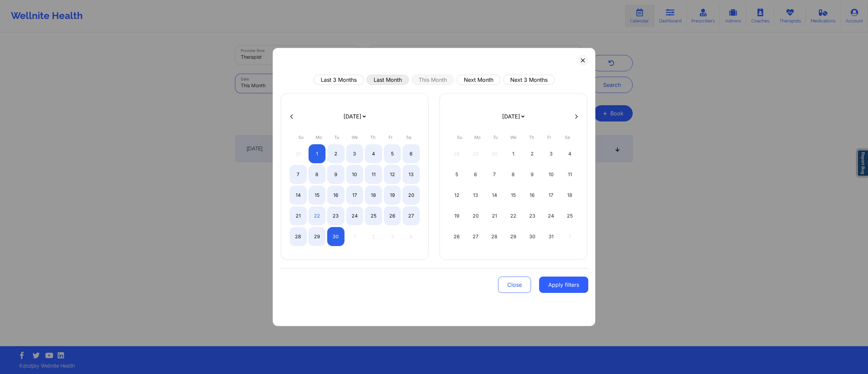 This screenshot has height=374, width=868. What do you see at coordinates (336, 175) in the screenshot?
I see `div: Tue Sep 09 2025` at bounding box center [336, 175].